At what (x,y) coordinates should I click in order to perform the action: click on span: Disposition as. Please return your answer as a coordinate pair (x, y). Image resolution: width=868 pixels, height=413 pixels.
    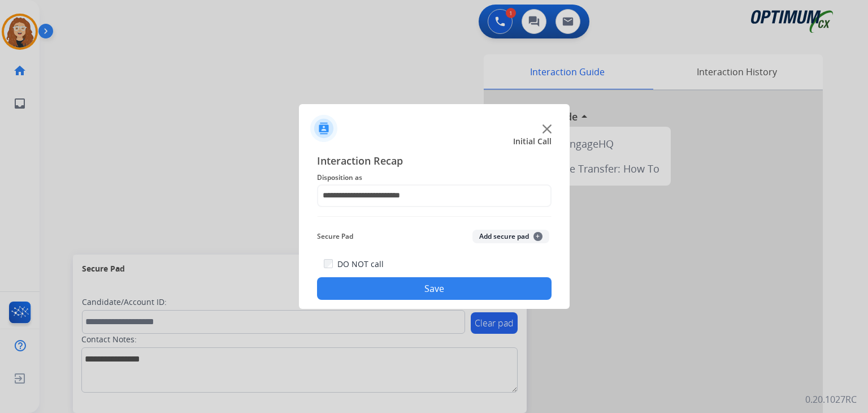
    Looking at the image, I should click on (434, 178).